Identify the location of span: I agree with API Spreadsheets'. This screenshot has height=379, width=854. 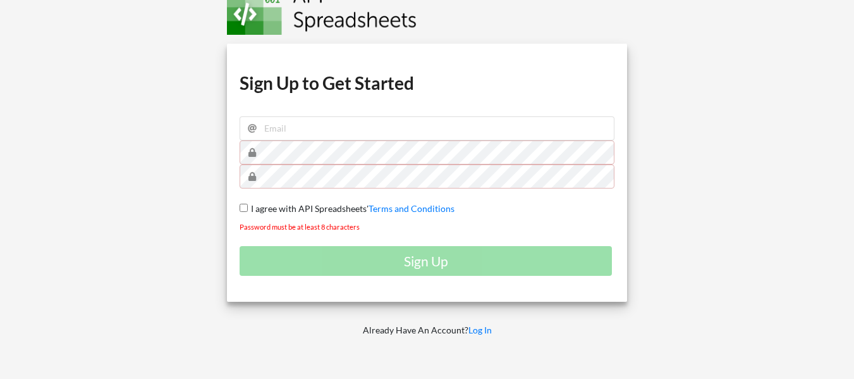
(308, 208).